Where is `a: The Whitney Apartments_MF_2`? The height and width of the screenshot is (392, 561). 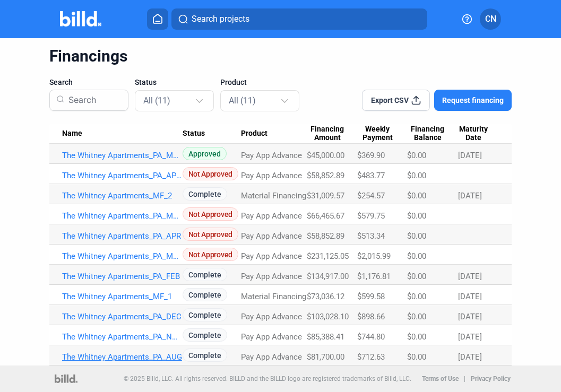 a: The Whitney Apartments_MF_2 is located at coordinates (122, 196).